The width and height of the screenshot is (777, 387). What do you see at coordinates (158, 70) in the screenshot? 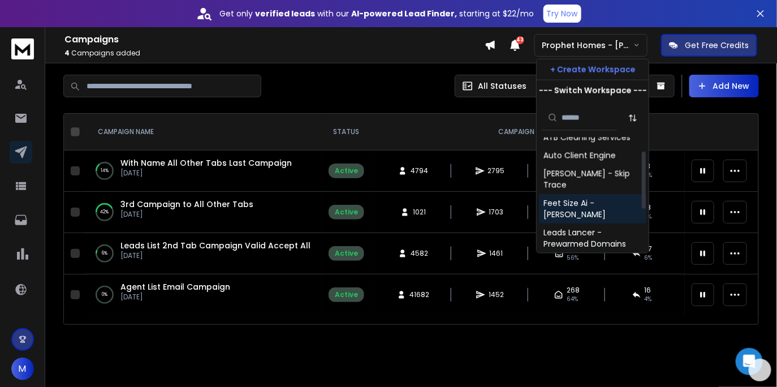
I see `div: Keywords by Traffic` at bounding box center [158, 70].